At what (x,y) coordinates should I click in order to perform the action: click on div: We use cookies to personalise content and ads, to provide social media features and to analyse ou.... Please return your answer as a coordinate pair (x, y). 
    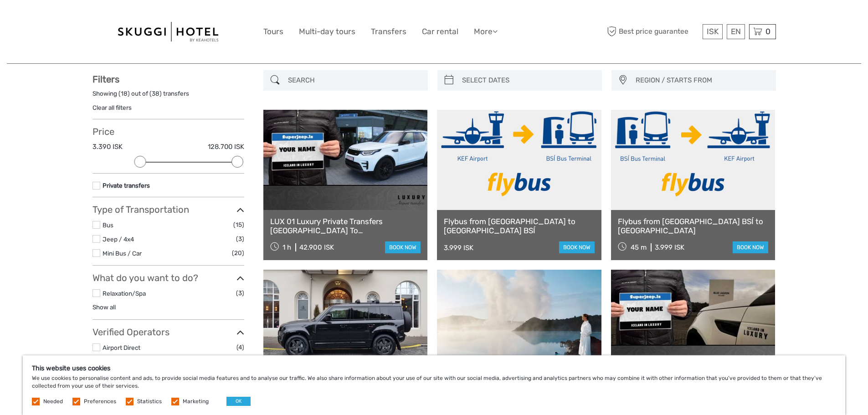
    Looking at the image, I should click on (434, 385).